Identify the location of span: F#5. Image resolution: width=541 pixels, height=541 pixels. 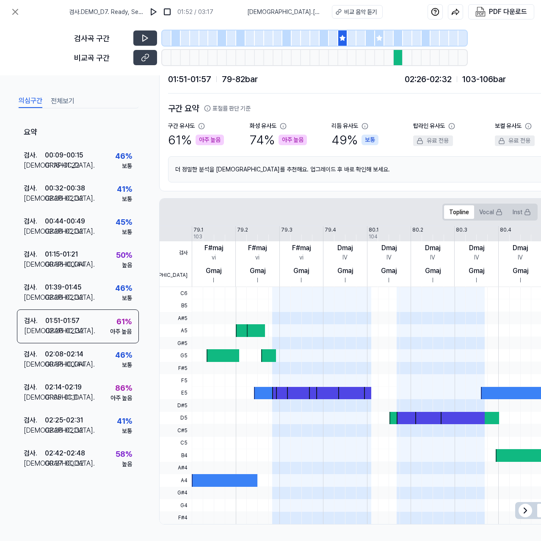
(176, 368).